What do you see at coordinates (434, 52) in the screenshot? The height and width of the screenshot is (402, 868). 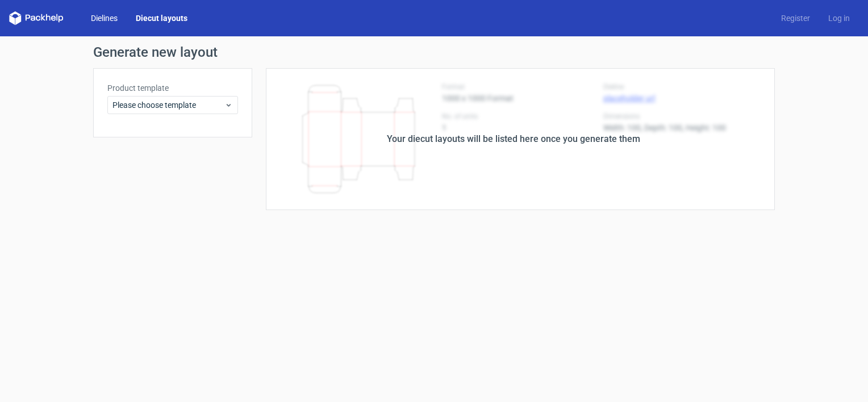 I see `h1: Generate new layout` at bounding box center [434, 52].